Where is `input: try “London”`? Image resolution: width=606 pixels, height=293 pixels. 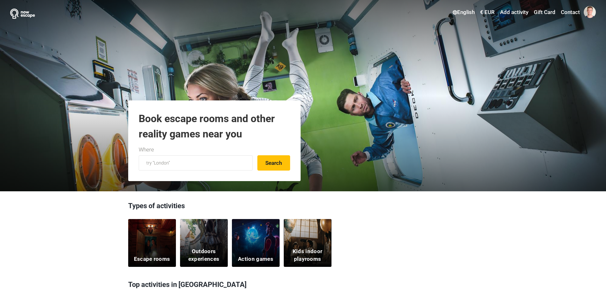
input: try “London” is located at coordinates (196, 163).